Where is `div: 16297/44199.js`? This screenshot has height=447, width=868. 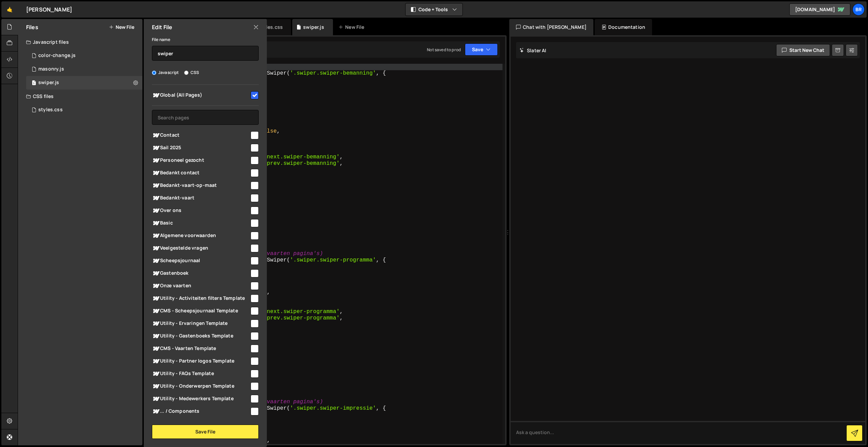
div: 16297/44199.js is located at coordinates (84, 69).